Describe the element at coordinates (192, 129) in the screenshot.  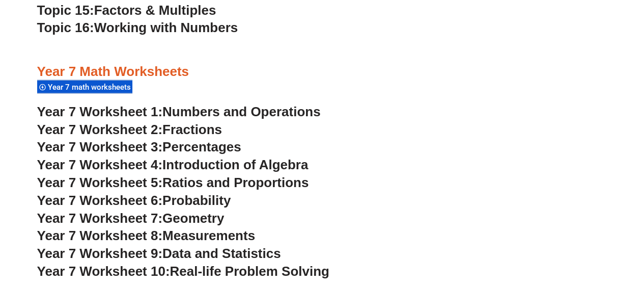
I see `span: Fractions` at that location.